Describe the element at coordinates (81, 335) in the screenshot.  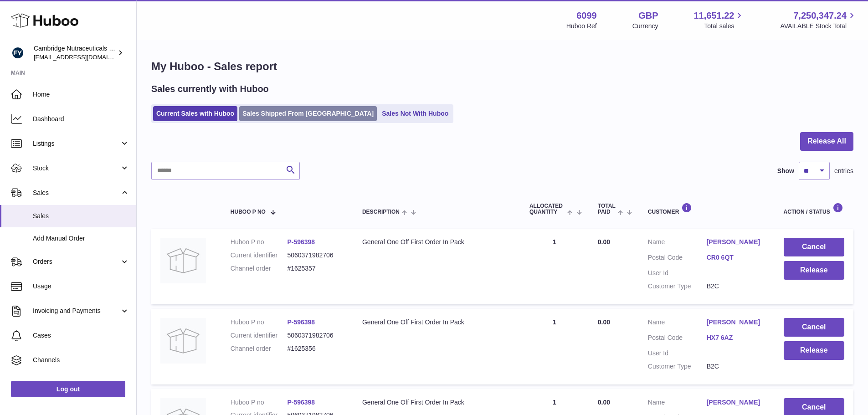
I see `span: Cases` at that location.